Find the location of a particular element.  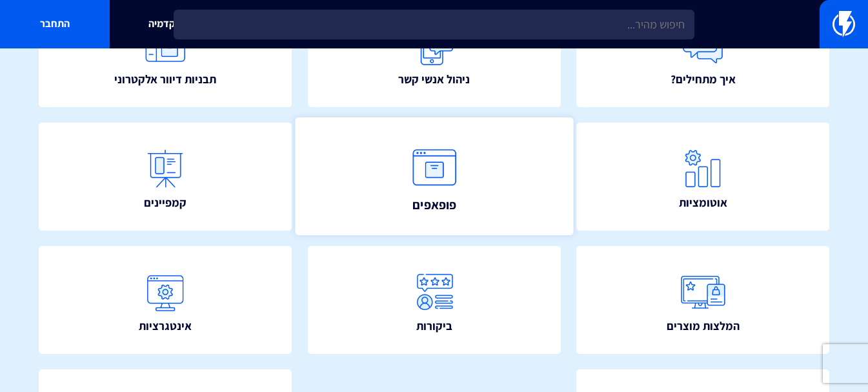

a: פופאפים is located at coordinates (434, 176).